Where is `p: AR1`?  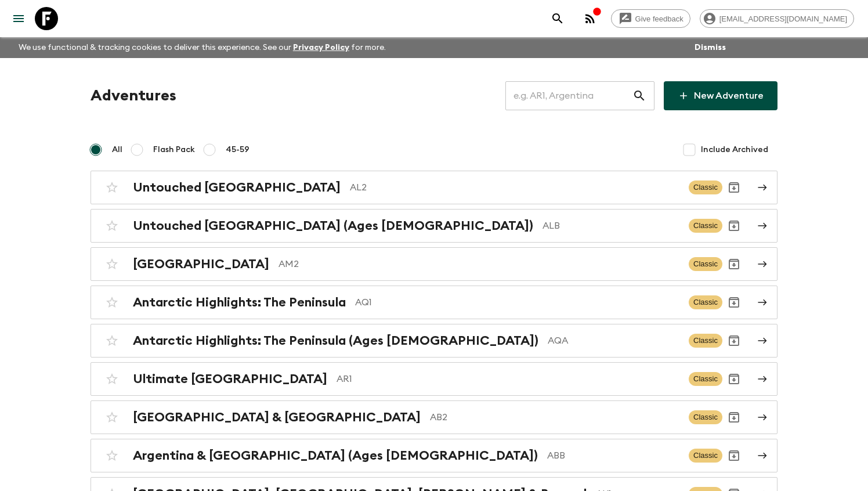 p: AR1 is located at coordinates (508, 379).